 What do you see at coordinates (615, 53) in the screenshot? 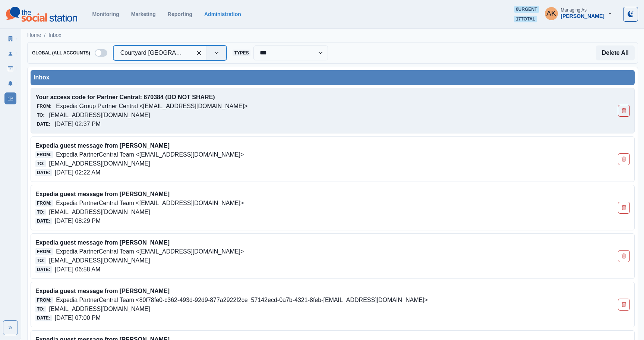
I see `button: Delete All` at bounding box center [615, 53].